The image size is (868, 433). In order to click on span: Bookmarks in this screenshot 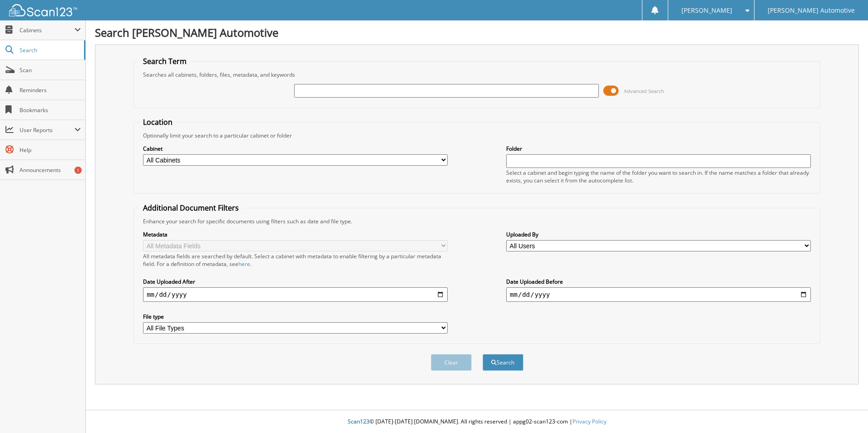, I will do `click(50, 110)`.